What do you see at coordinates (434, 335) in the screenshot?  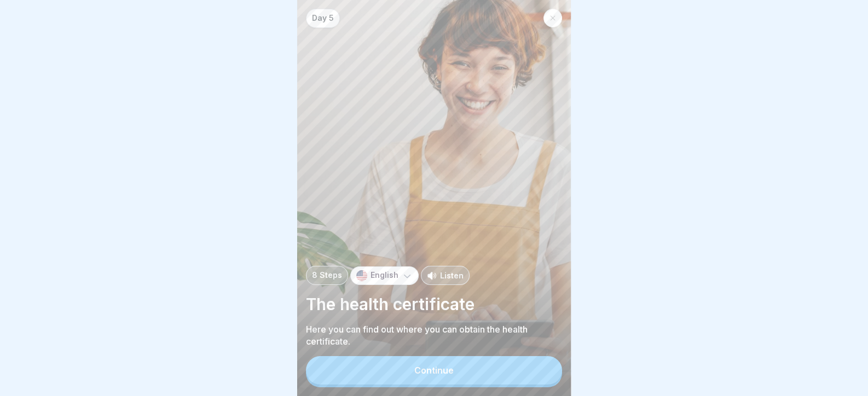 I see `p: Here you can find out where you can obtain the health certificate.` at bounding box center [434, 335].